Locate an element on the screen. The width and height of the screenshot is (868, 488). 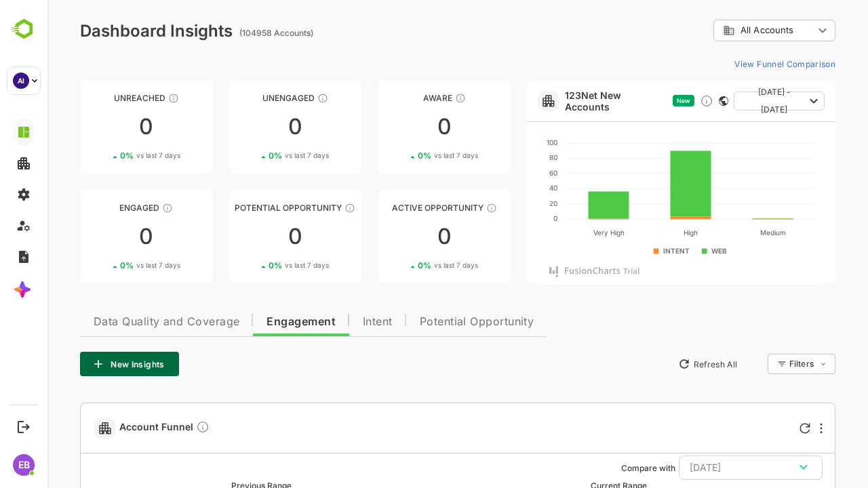
a: UnreachedThese accounts have not been engaged with for a defined time period00%vs last 7 days is located at coordinates (99, 127).